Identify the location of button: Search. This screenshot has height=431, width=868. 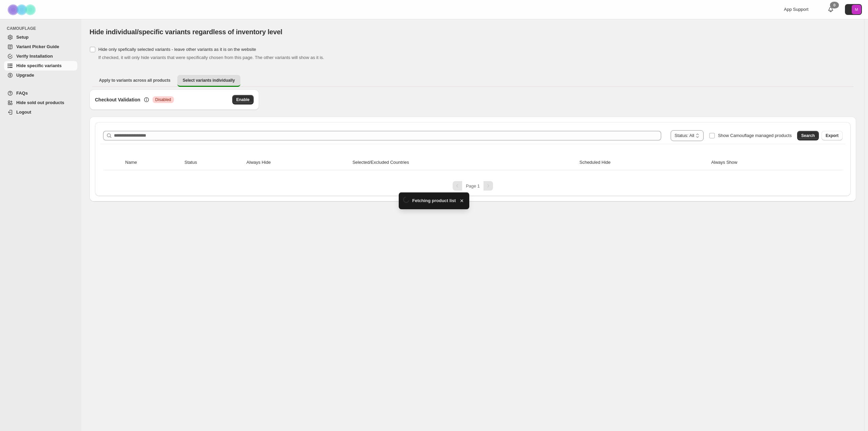
(808, 136).